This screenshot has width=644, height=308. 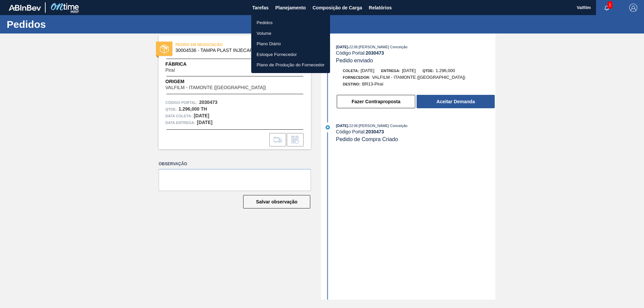 I want to click on li: Pedidos, so click(x=291, y=23).